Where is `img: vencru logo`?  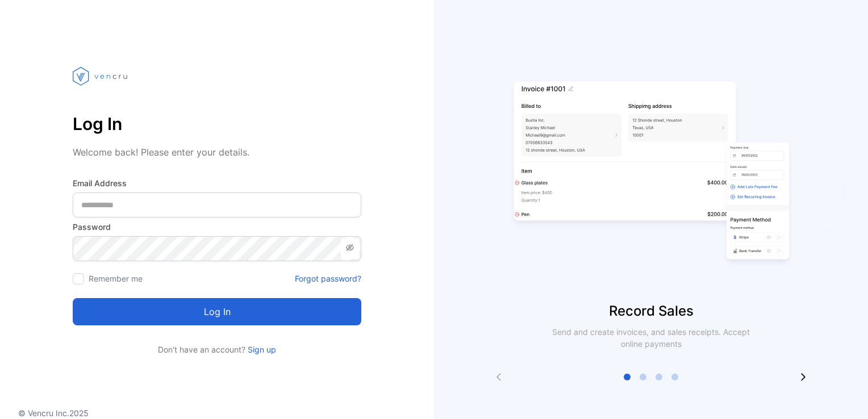
img: vencru logo is located at coordinates (101, 76).